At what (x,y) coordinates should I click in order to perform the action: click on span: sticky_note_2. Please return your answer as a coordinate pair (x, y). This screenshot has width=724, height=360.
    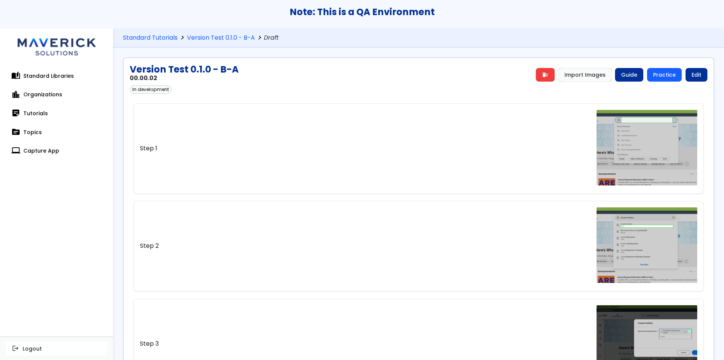
    Looking at the image, I should click on (16, 113).